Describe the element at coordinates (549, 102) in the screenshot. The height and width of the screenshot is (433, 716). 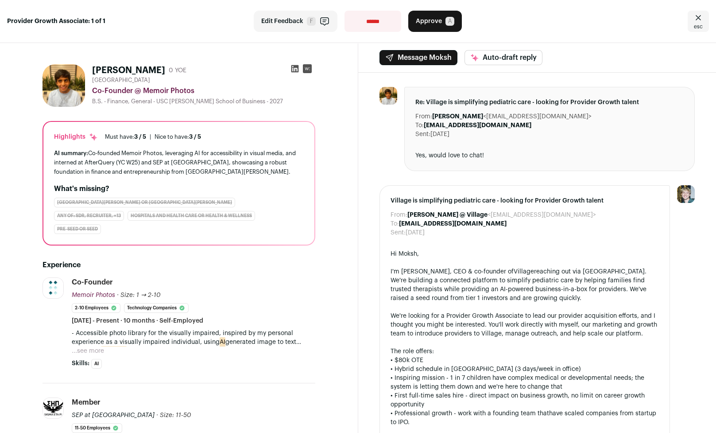
I see `span: Re: Village is simplifying pediatric care - looking for Provider Growth talent` at that location.